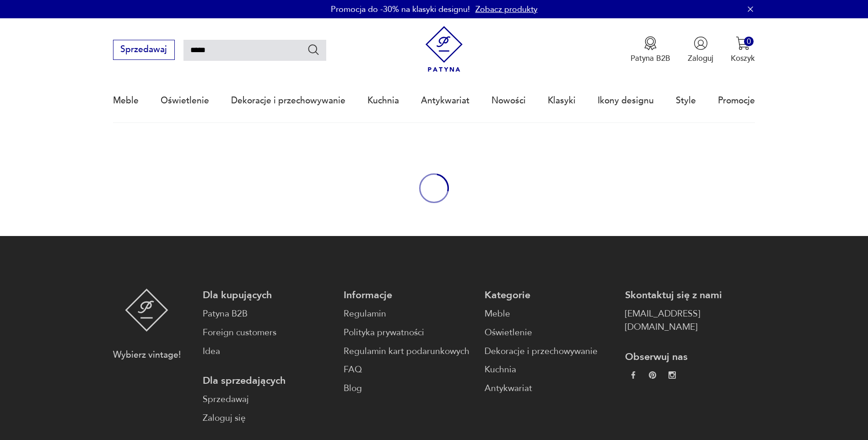 The width and height of the screenshot is (868, 440). What do you see at coordinates (650, 50) in the screenshot?
I see `a: Ikona medaluPatyna B2B` at bounding box center [650, 50].